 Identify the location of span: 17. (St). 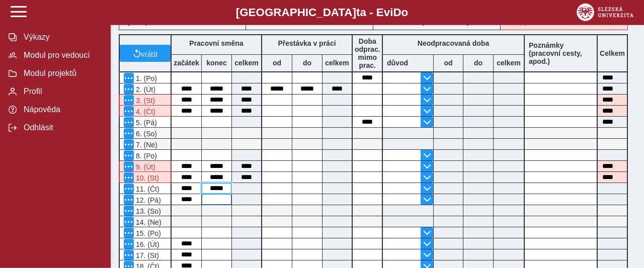
(146, 256).